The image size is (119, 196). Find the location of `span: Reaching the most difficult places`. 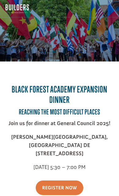

span: Reaching the most difficult places is located at coordinates (59, 112).